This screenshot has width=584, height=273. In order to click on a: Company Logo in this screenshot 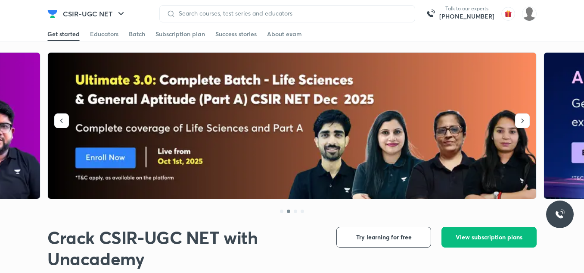, I will do `click(53, 14)`.